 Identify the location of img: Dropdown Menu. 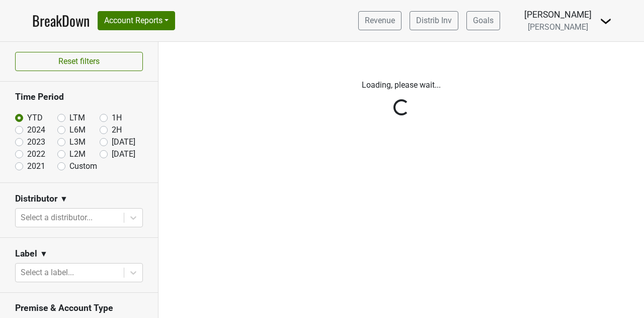
(606, 21).